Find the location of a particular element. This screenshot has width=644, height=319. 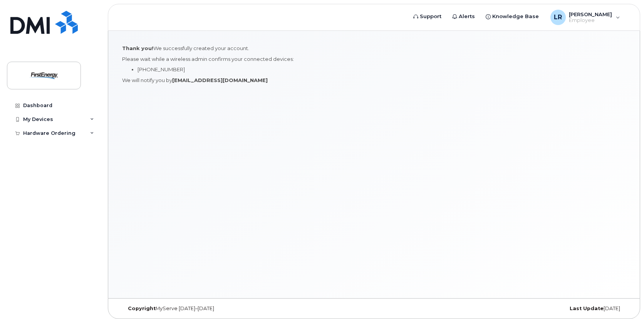

strong: Copyright is located at coordinates (142, 309).